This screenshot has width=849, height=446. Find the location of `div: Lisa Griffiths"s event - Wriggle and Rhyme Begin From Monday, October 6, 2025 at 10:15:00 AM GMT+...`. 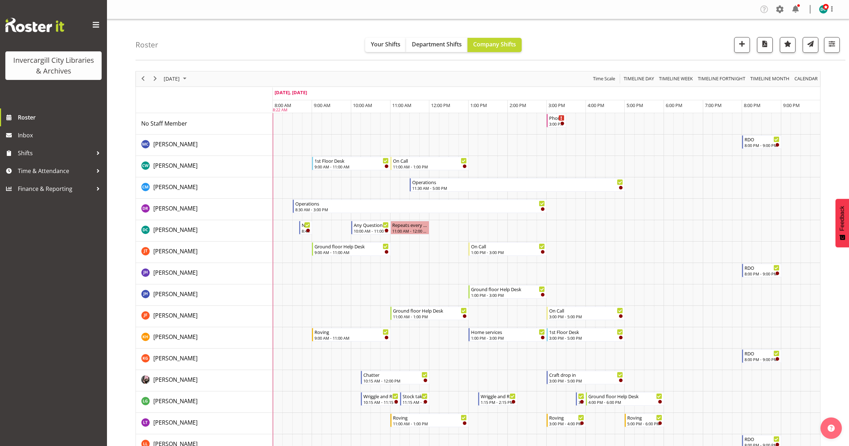

div: Lisa Griffiths"s event - Wriggle and Rhyme Begin From Monday, October 6, 2025 at 10:15:00 AM GMT+... is located at coordinates (381, 399).